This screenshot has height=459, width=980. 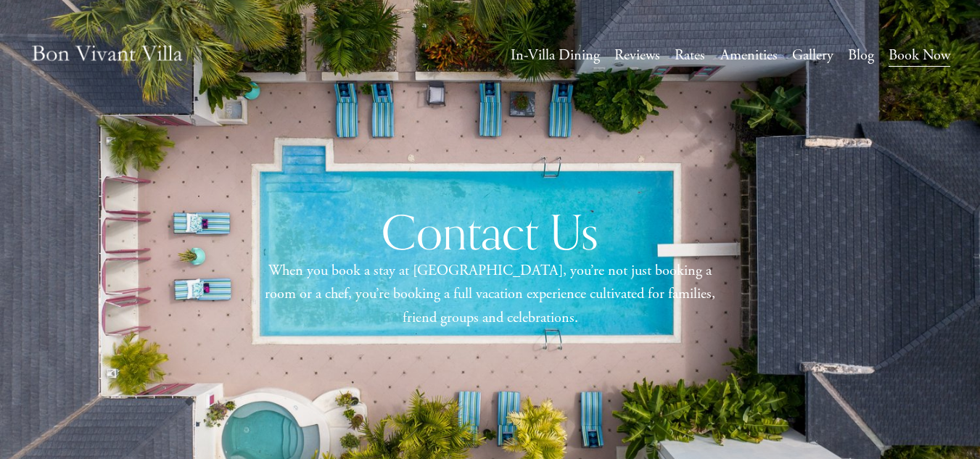 I want to click on a: In-Villa Dining, so click(x=555, y=55).